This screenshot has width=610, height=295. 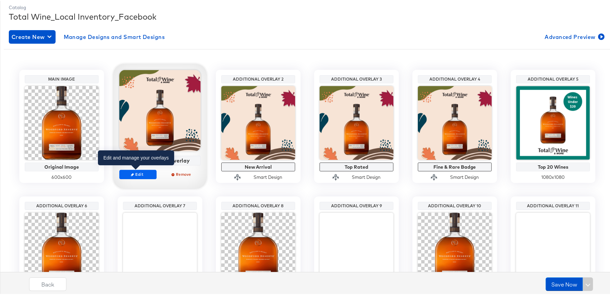 I want to click on div: Additional Overlay 6, so click(x=62, y=205).